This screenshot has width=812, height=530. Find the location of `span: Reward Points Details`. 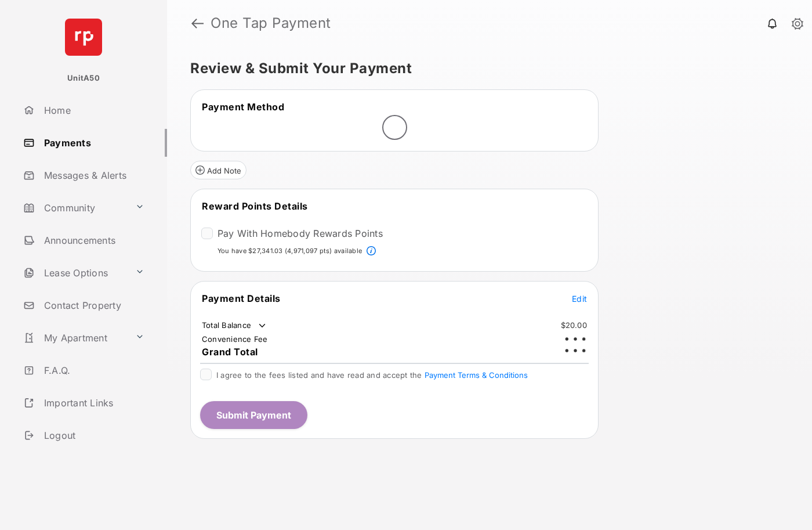

span: Reward Points Details is located at coordinates (255, 206).